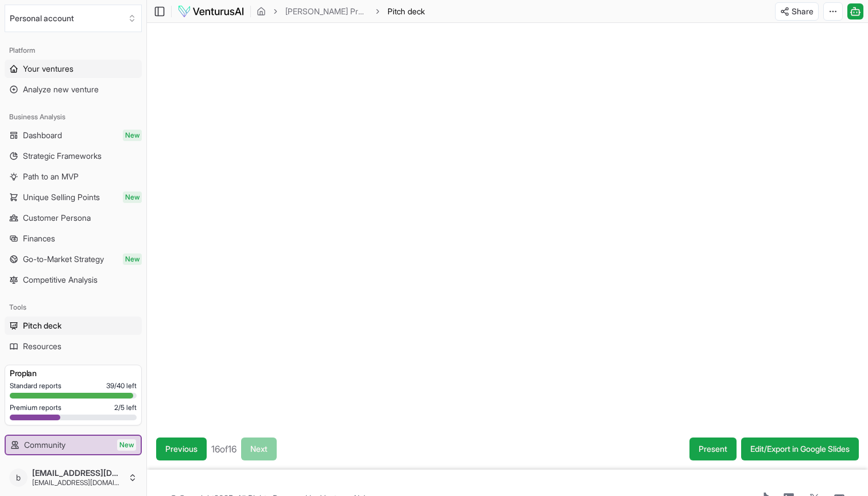 The height and width of the screenshot is (496, 868). I want to click on h3: Pro plan, so click(73, 374).